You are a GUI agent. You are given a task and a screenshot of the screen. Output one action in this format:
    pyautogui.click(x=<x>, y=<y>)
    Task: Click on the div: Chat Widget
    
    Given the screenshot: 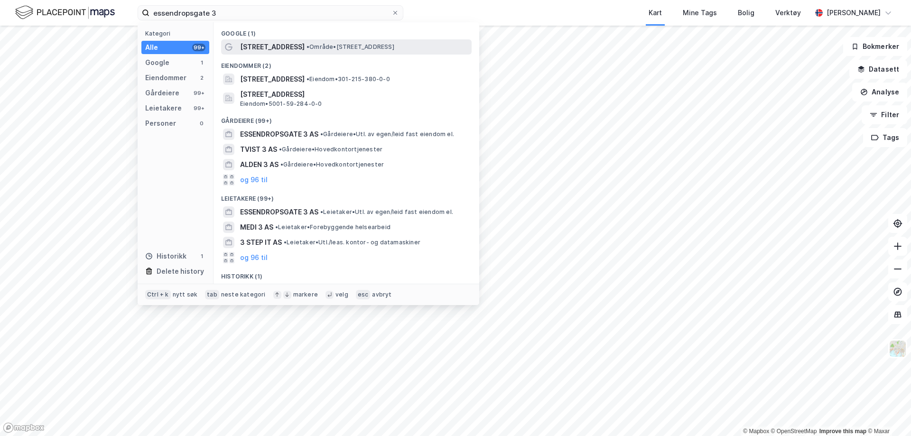 What is the action you would take?
    pyautogui.click(x=887, y=413)
    